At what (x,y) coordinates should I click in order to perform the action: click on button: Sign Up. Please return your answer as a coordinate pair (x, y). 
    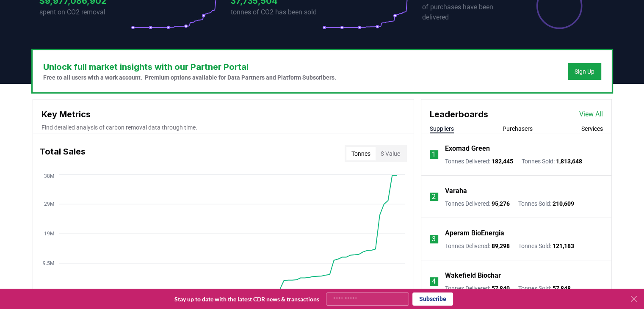
    Looking at the image, I should click on (584, 72).